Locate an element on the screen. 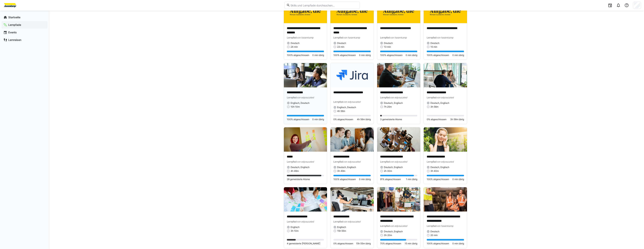 This screenshot has width=644, height=249. span: 13 min is located at coordinates (388, 47).